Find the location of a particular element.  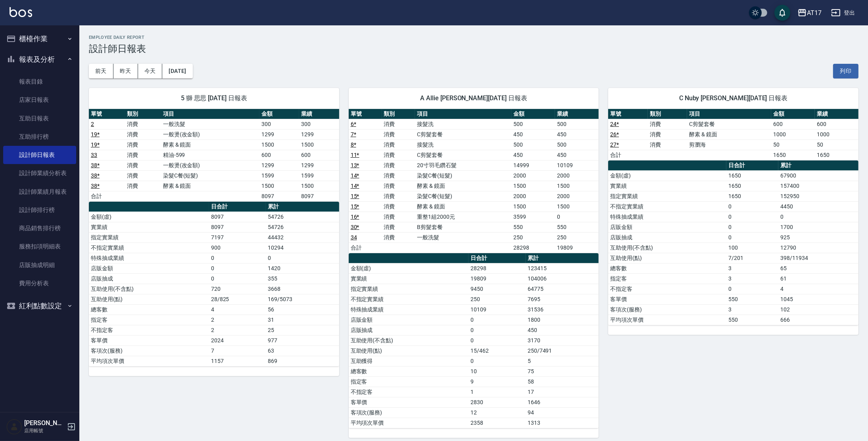

a: 互助排行榜 is located at coordinates (39, 137).